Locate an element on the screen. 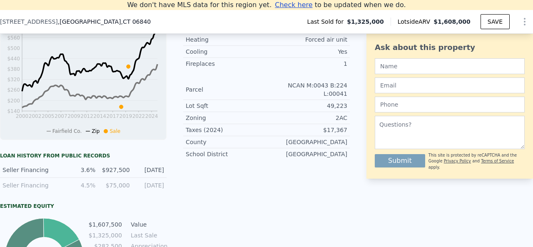 This screenshot has height=247, width=533. tspan: 2019 is located at coordinates (126, 116).